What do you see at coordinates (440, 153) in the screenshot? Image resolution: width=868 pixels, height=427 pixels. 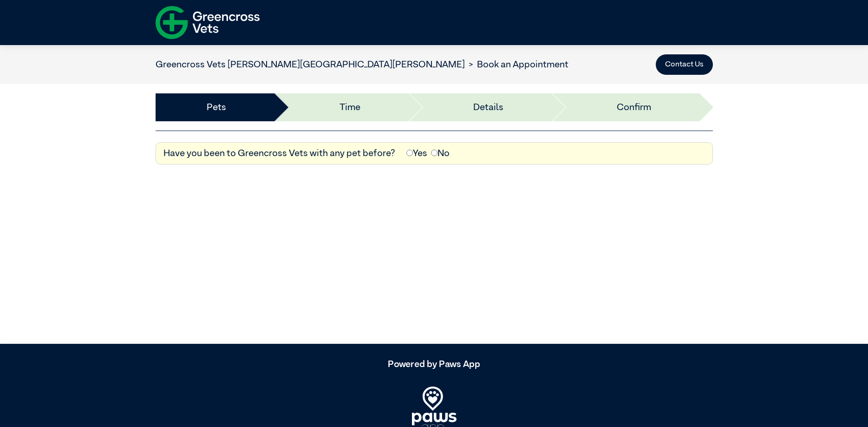 I see `label: No` at bounding box center [440, 153].